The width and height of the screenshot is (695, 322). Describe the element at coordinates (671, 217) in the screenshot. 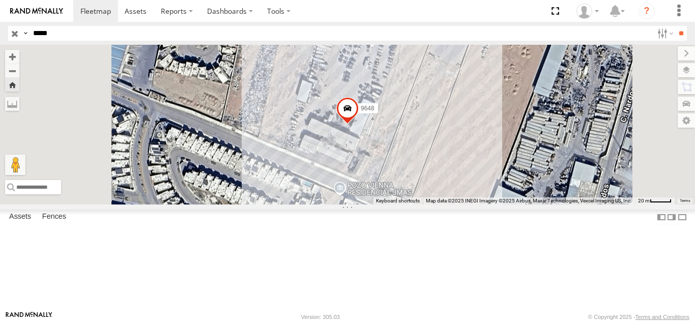

I see `label: Dock Summary Table to the Right` at that location.